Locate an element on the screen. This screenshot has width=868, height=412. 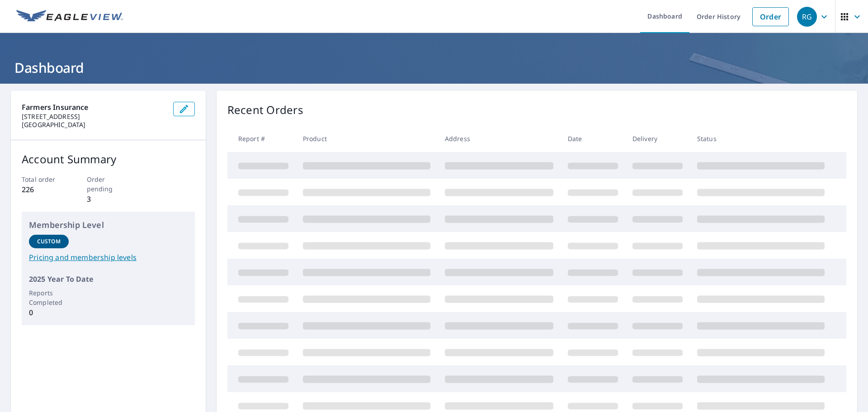
p: Recent Orders is located at coordinates (265, 110).